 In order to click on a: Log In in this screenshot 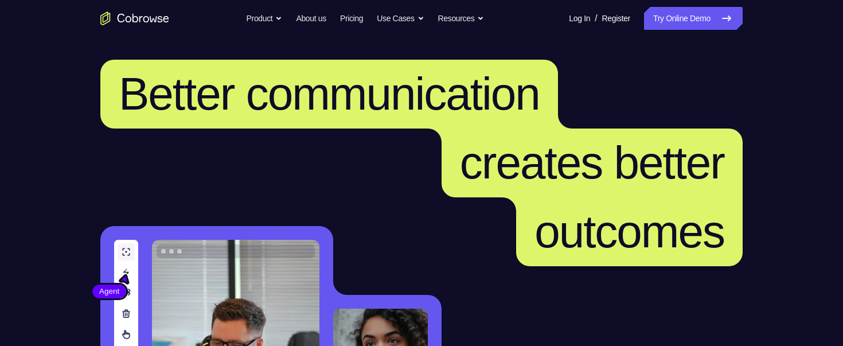, I will do `click(579, 18)`.